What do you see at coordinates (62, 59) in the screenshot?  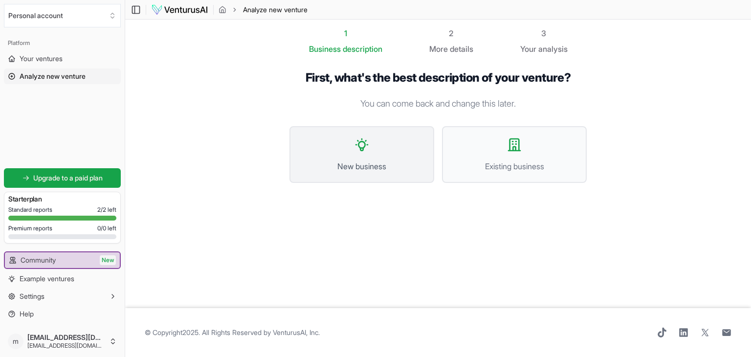 I see `a: Your ventures` at bounding box center [62, 59].